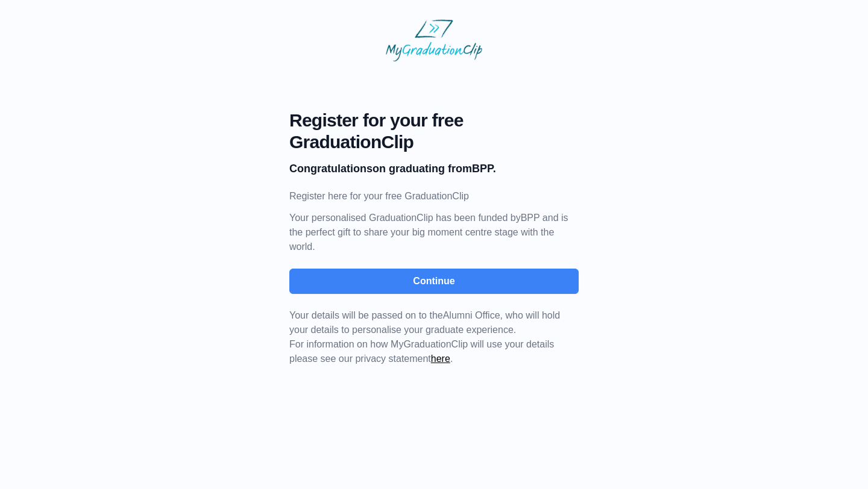 The width and height of the screenshot is (868, 489). Describe the element at coordinates (425, 322) in the screenshot. I see `span: Your details will be passed on to the , who will hold your details to personalise your graduate e...` at that location.